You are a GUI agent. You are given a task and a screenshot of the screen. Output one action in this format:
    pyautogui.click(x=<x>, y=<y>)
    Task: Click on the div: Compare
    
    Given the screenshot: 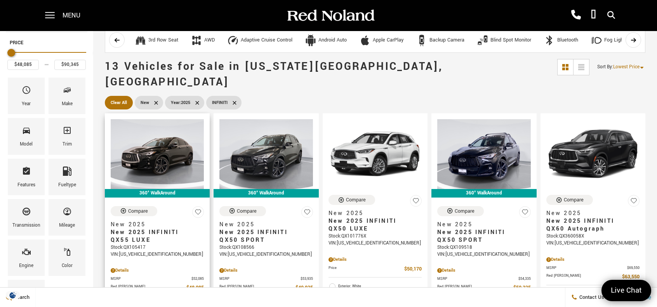 What is the action you would take?
    pyautogui.click(x=465, y=211)
    